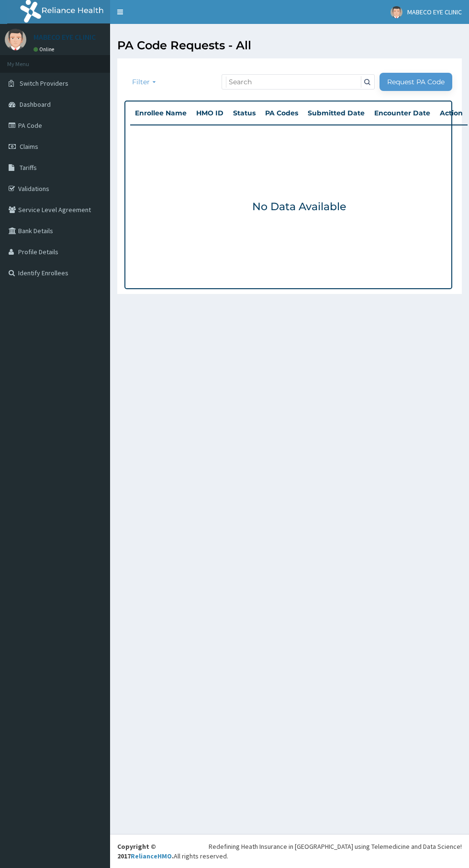 The height and width of the screenshot is (868, 469). What do you see at coordinates (151, 856) in the screenshot?
I see `a: RelianceHMO` at bounding box center [151, 856].